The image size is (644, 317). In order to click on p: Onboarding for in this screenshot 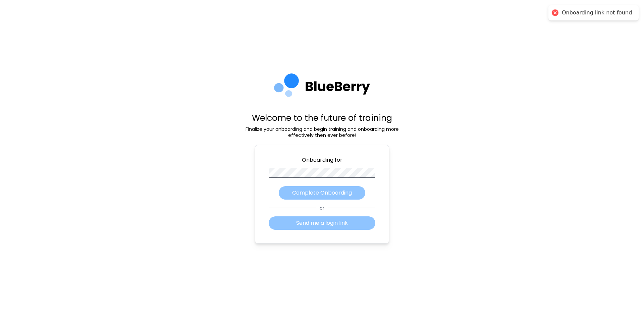, I will do `click(322, 160)`.